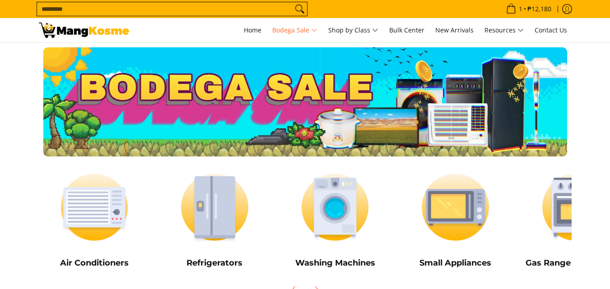 The image size is (610, 289). What do you see at coordinates (454, 30) in the screenshot?
I see `span: New Arrivals` at bounding box center [454, 30].